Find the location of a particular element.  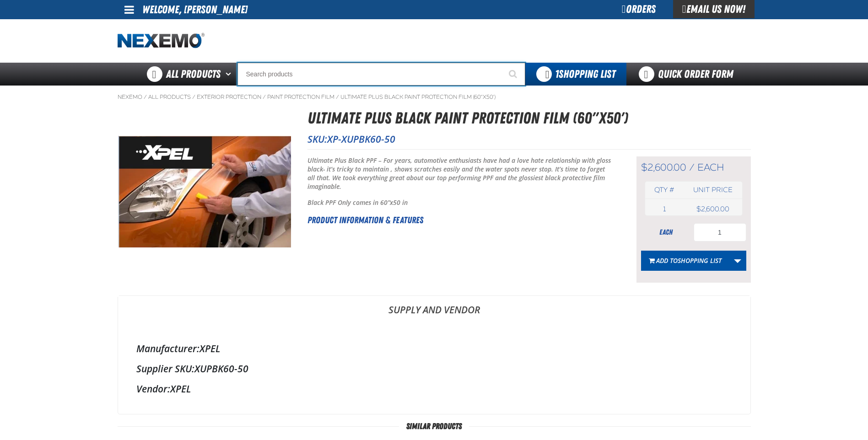

label: Vendor: is located at coordinates (154, 389).